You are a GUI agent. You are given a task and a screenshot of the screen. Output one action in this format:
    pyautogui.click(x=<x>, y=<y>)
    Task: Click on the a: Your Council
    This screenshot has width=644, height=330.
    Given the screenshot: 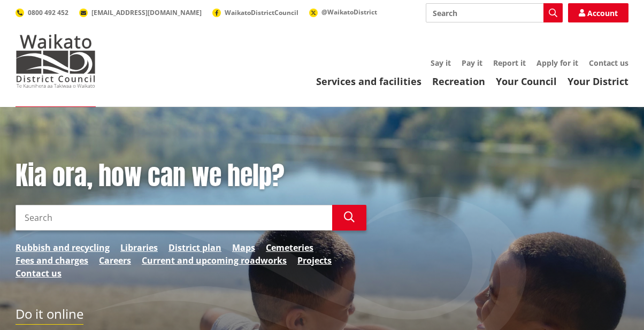 What is the action you would take?
    pyautogui.click(x=527, y=81)
    